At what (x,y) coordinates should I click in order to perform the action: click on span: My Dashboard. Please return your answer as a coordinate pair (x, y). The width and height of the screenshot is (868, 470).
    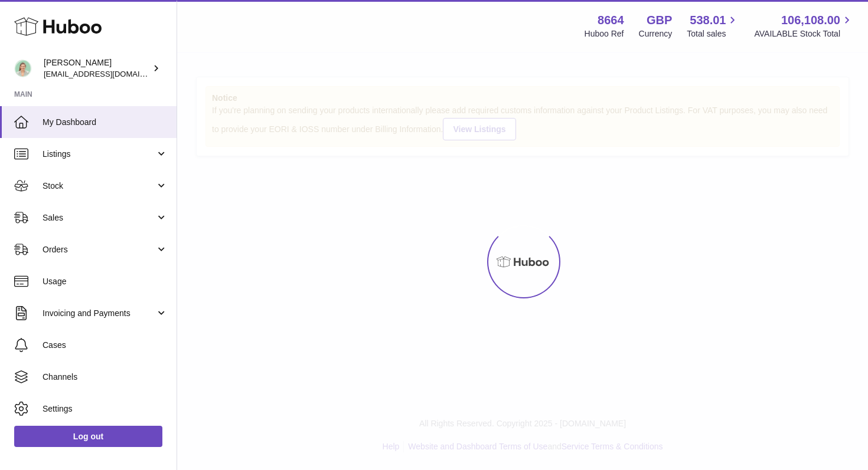
    Looking at the image, I should click on (105, 122).